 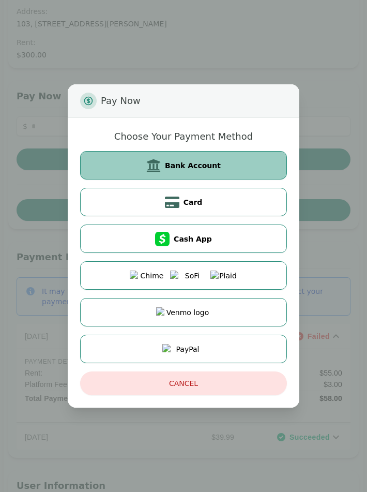 What do you see at coordinates (184, 165) in the screenshot?
I see `button: Bank Account` at bounding box center [184, 165].